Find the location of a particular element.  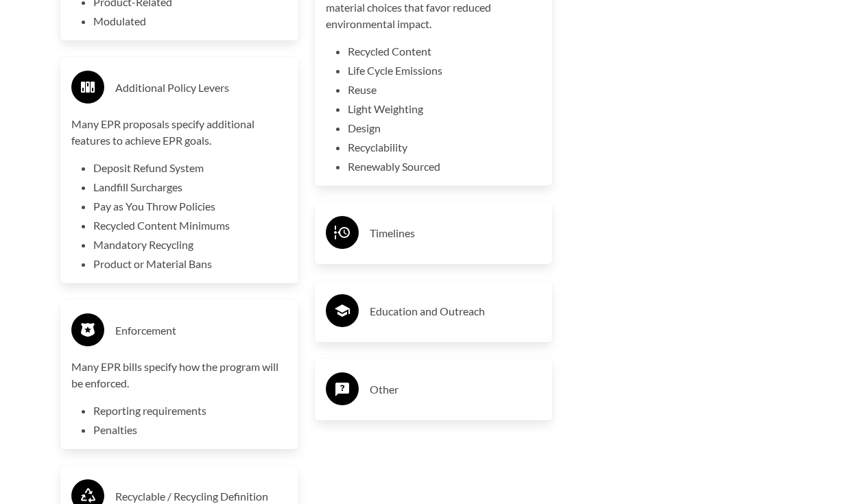

li: Renewably Sourced is located at coordinates (444, 166).